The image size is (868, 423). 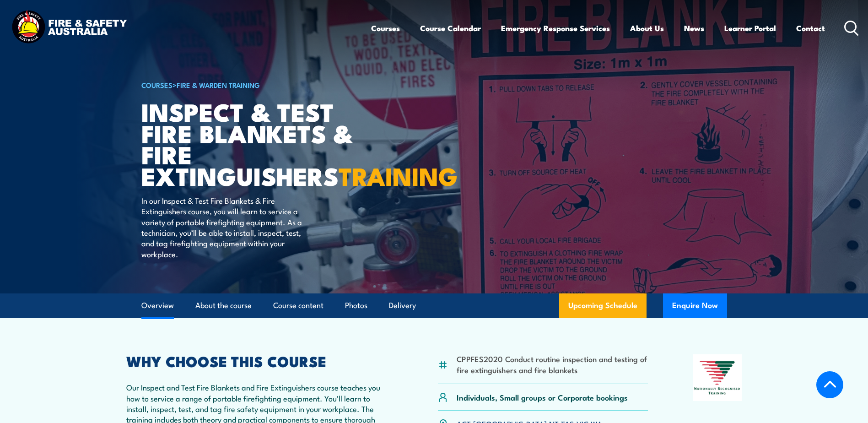 I want to click on p: In our Inspect & Test Fire Blankets & Fire Extinguishers course, you will learn to service a vari..., so click(x=225, y=227).